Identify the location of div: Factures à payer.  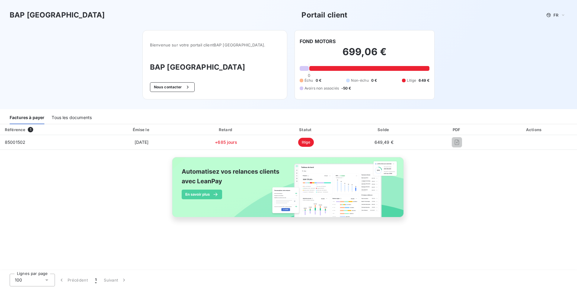
(27, 118).